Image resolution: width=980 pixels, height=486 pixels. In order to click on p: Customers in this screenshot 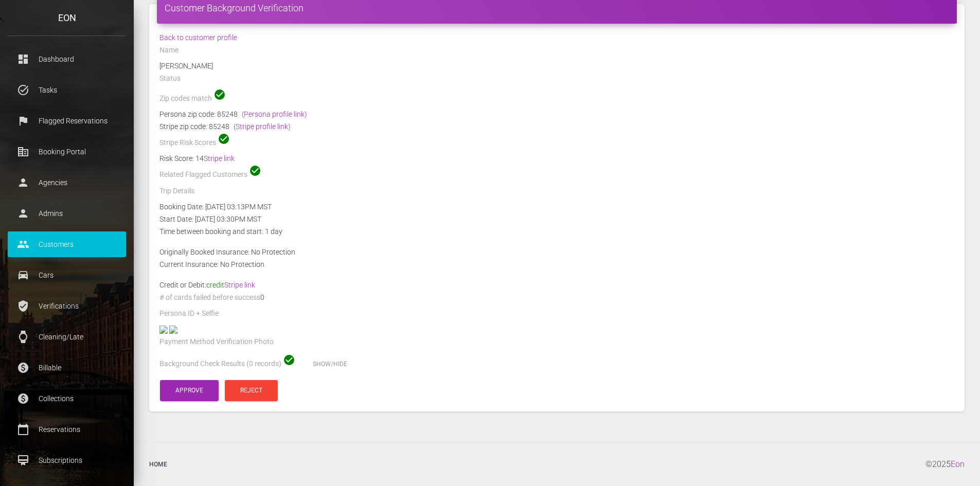, I will do `click(67, 244)`.